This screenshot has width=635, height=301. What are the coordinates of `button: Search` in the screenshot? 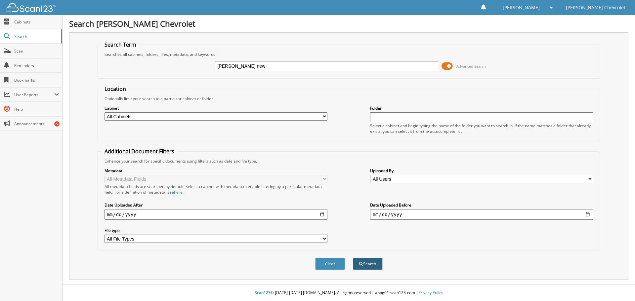 It's located at (368, 264).